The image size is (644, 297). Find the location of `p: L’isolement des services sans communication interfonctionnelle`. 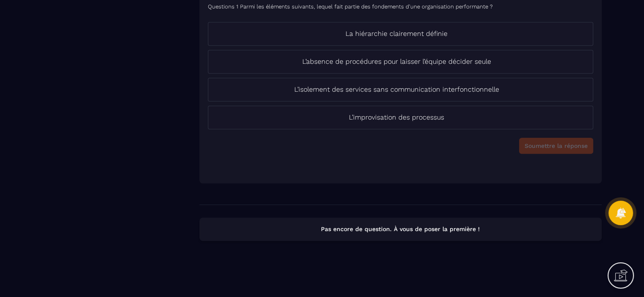

p: L’isolement des services sans communication interfonctionnelle is located at coordinates (397, 90).